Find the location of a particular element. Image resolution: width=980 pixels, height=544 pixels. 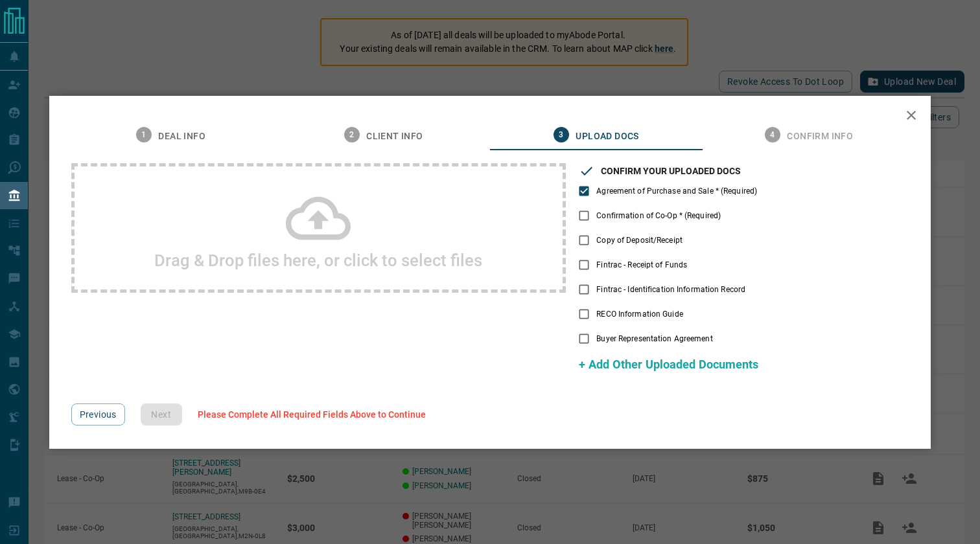

span: Fintrac - Receipt of Funds is located at coordinates (641, 265).